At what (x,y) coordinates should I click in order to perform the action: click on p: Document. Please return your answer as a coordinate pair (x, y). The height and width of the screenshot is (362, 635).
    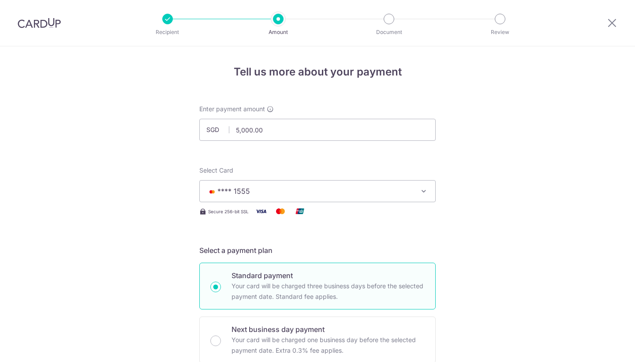
    Looking at the image, I should click on (389, 32).